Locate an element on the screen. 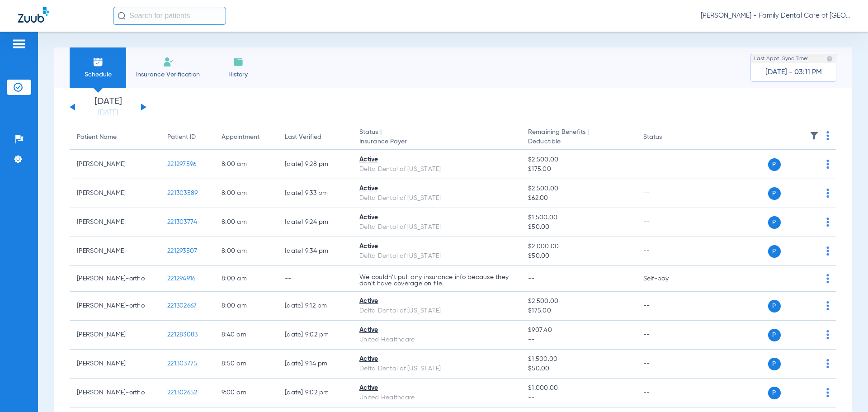 This screenshot has height=412, width=868. img: History is located at coordinates (239, 62).